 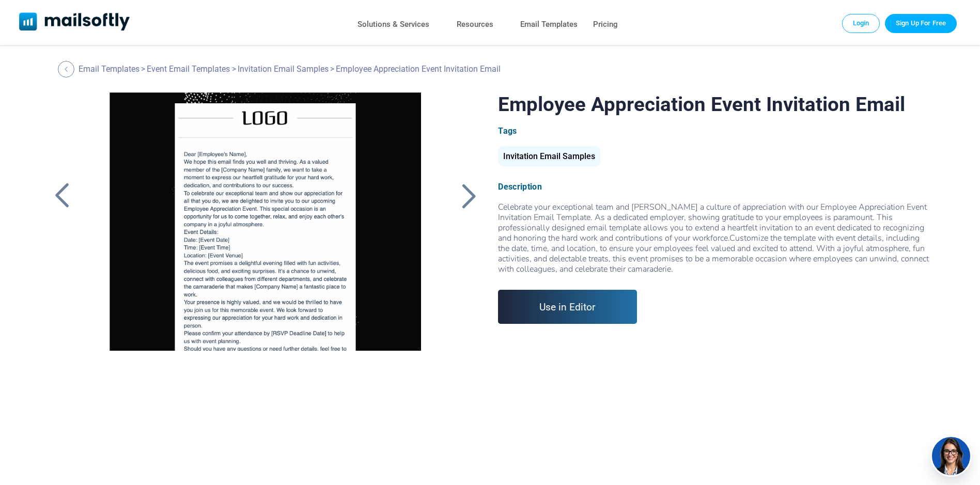 I want to click on a: Employee Appreciation Event Invitation Email, so click(x=266, y=221).